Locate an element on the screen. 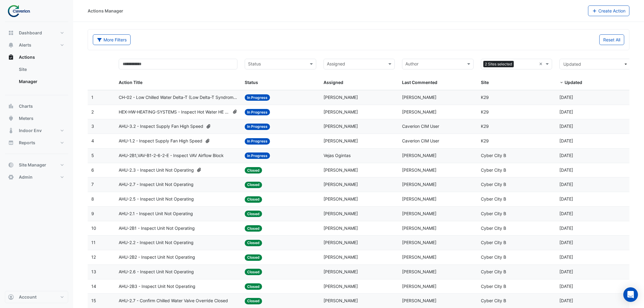 The width and height of the screenshot is (644, 308). span: 2025-08-11T11:43:51.875 is located at coordinates (566, 170).